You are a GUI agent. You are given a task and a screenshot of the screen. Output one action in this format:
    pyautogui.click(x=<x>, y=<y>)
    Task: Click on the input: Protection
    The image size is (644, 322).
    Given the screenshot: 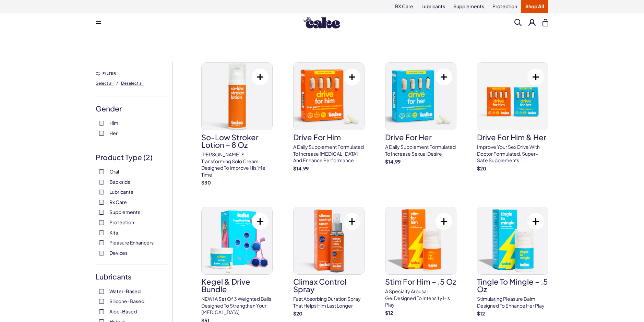 What is the action you would take?
    pyautogui.click(x=101, y=223)
    